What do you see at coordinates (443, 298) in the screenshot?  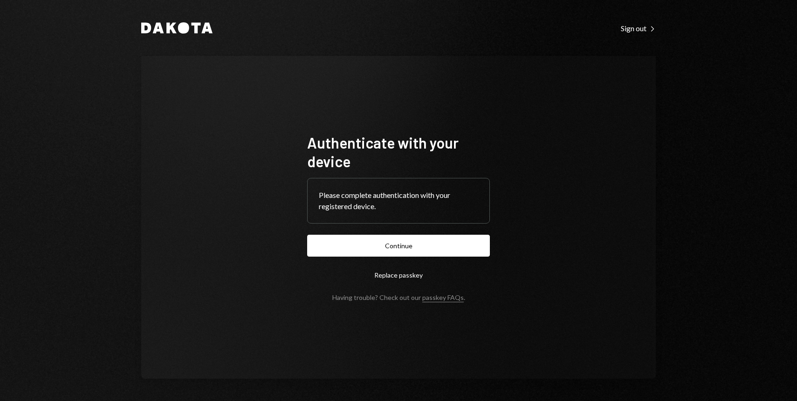 I see `a: passkey FAQs` at bounding box center [443, 298].